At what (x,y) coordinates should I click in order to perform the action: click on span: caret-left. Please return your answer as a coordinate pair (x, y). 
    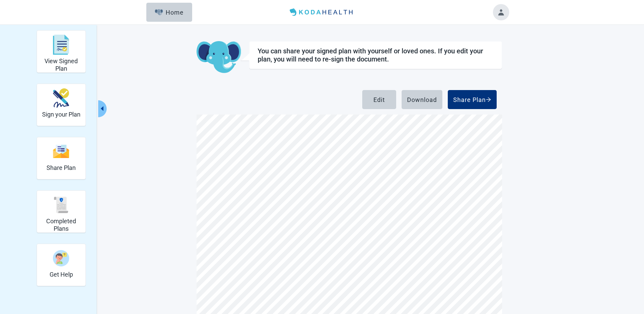
    Looking at the image, I should click on (102, 108).